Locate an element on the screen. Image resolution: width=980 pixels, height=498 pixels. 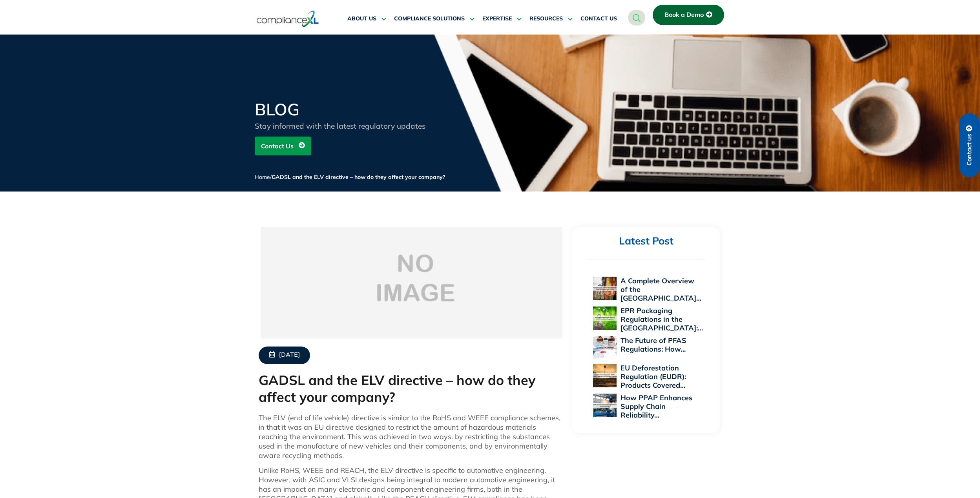
a: Contact Us is located at coordinates (283, 146).